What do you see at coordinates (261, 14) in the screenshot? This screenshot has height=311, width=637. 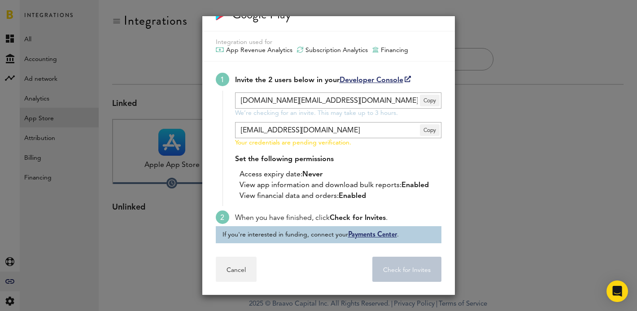 I see `div: Google Play` at bounding box center [261, 14].